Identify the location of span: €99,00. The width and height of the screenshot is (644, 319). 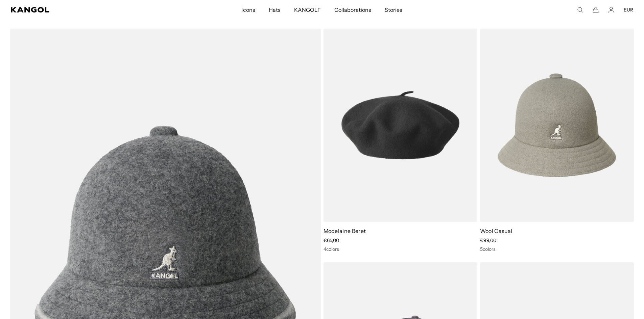
(488, 241).